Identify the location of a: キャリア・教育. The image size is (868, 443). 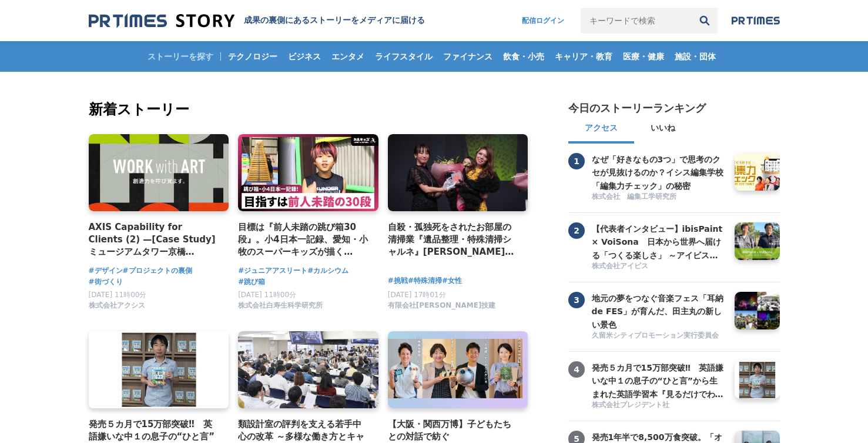
(583, 56).